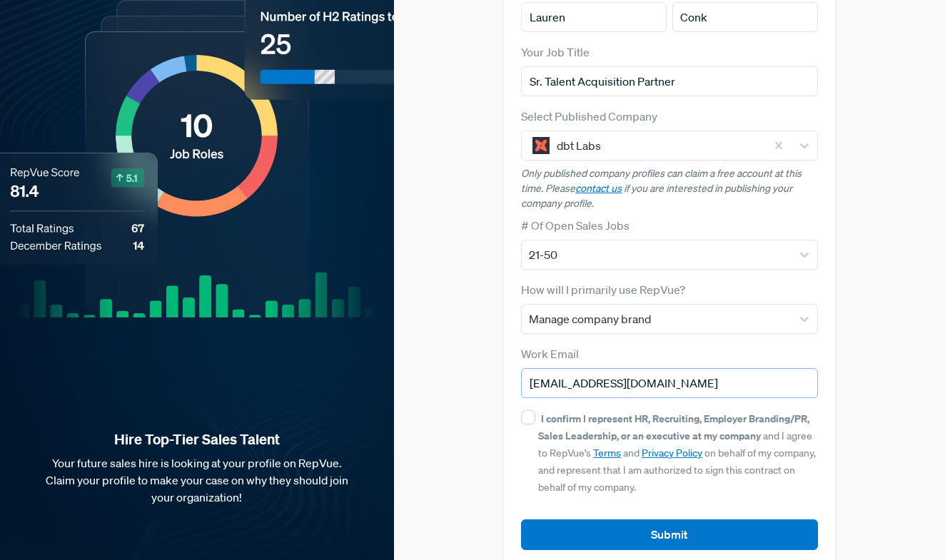  I want to click on label: Select Published Company, so click(589, 116).